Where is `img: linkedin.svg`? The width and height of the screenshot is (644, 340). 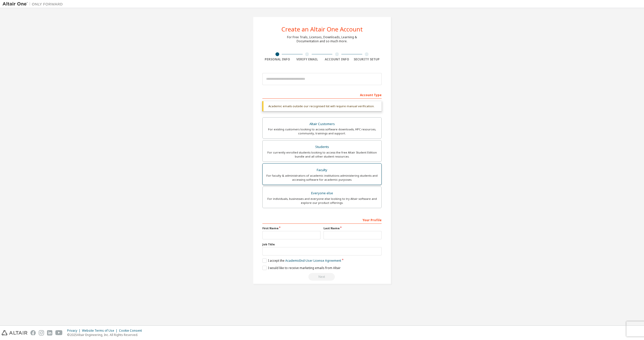
img: linkedin.svg is located at coordinates (50, 333).